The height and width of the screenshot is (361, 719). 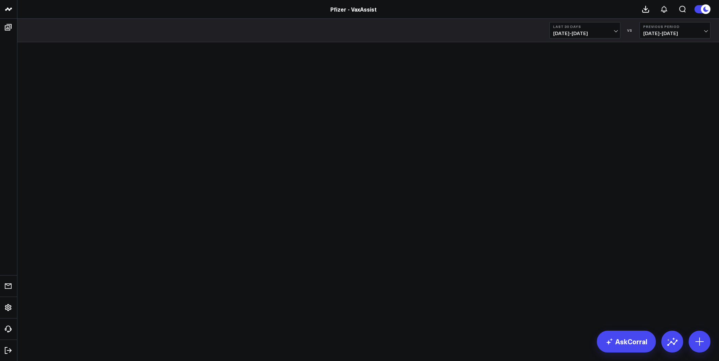 What do you see at coordinates (630, 30) in the screenshot?
I see `div: VS` at bounding box center [630, 30].